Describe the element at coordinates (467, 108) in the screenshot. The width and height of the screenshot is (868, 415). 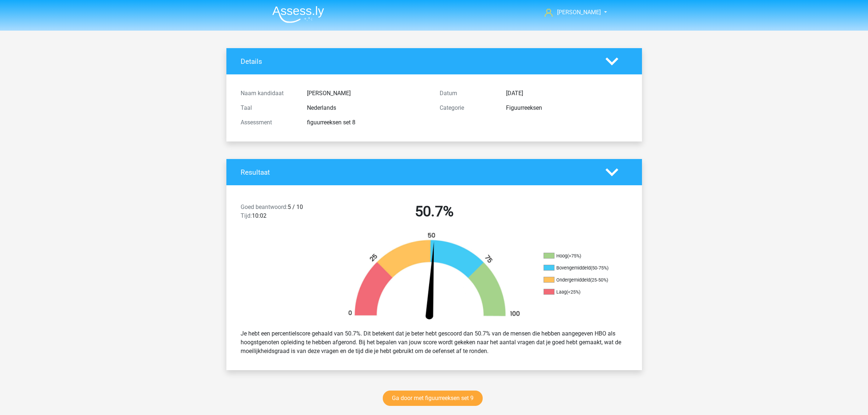
I see `div: Categorie` at that location.